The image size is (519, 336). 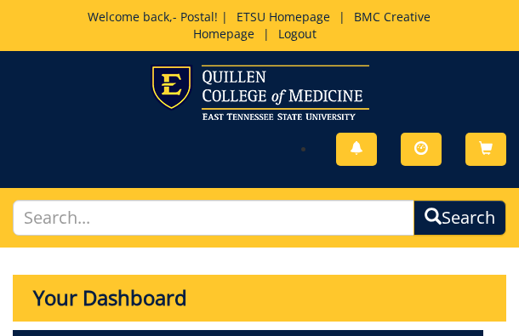 What do you see at coordinates (283, 16) in the screenshot?
I see `a: ETSU Homepage` at bounding box center [283, 16].